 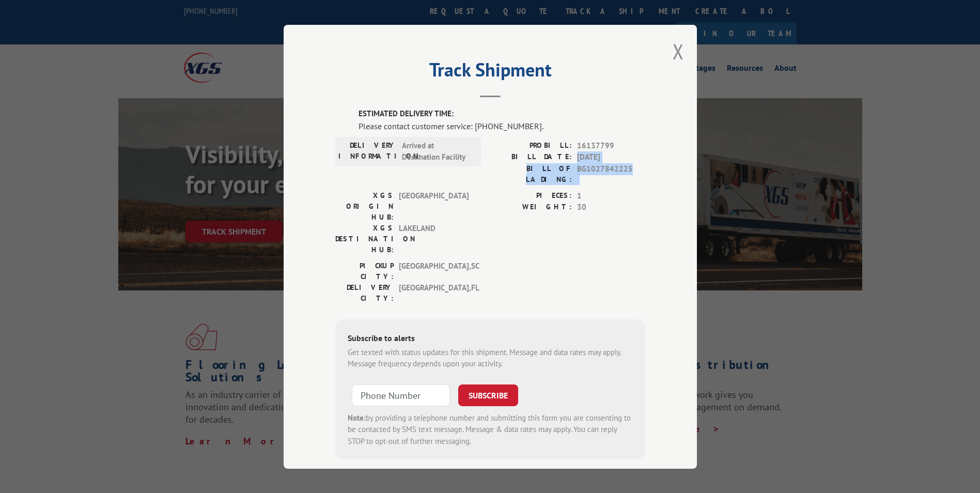 What do you see at coordinates (367, 151) in the screenshot?
I see `label: DELIVERY INFORMATION:` at bounding box center [367, 151].